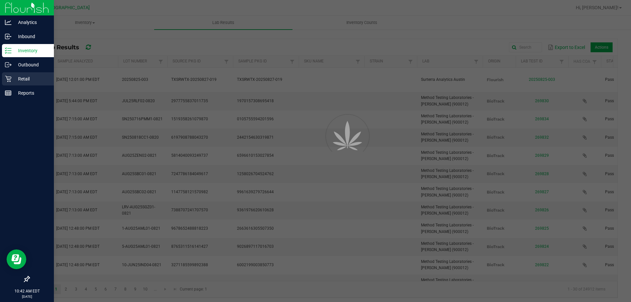  I want to click on p: Analytics, so click(31, 22).